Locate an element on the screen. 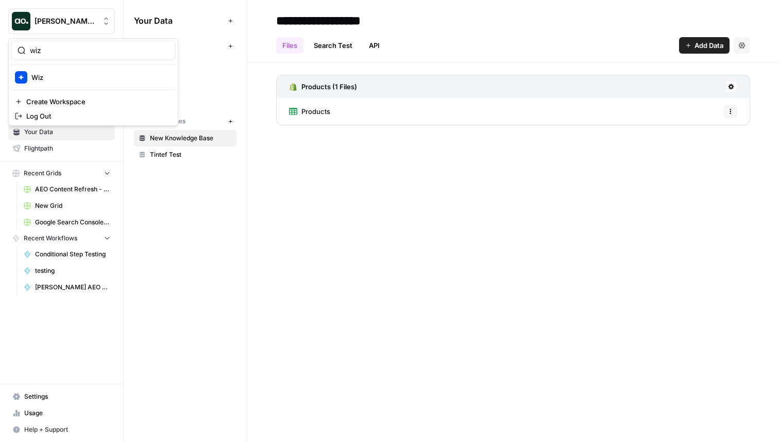 This screenshot has width=779, height=442. a: Products is located at coordinates (310, 111).